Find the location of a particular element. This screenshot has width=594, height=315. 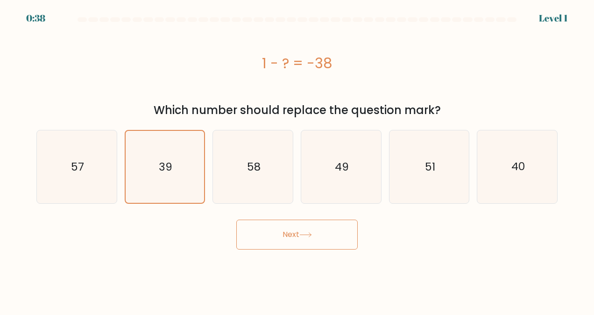

text: 51 is located at coordinates (430, 167).